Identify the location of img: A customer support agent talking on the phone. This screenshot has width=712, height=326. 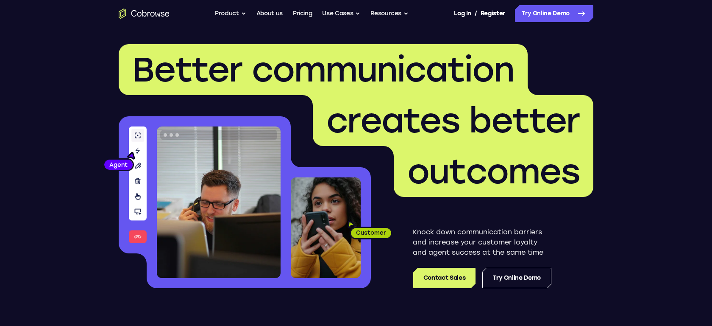
(219, 202).